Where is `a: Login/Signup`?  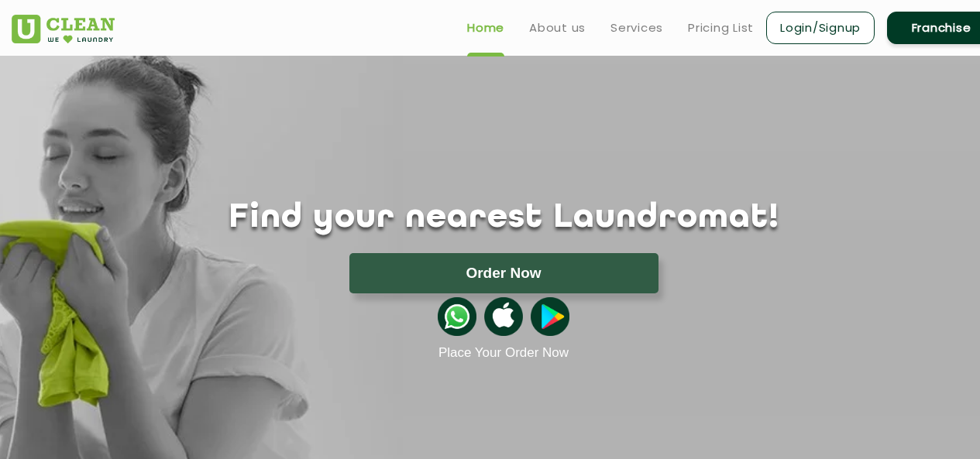 a: Login/Signup is located at coordinates (820, 28).